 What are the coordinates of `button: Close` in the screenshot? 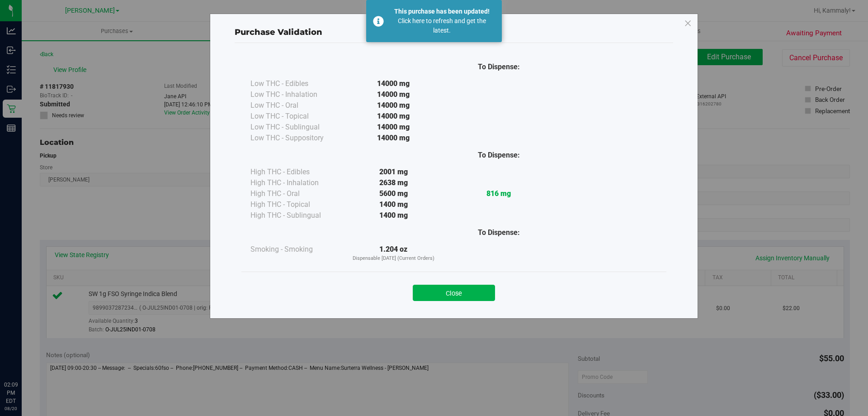 It's located at (454, 293).